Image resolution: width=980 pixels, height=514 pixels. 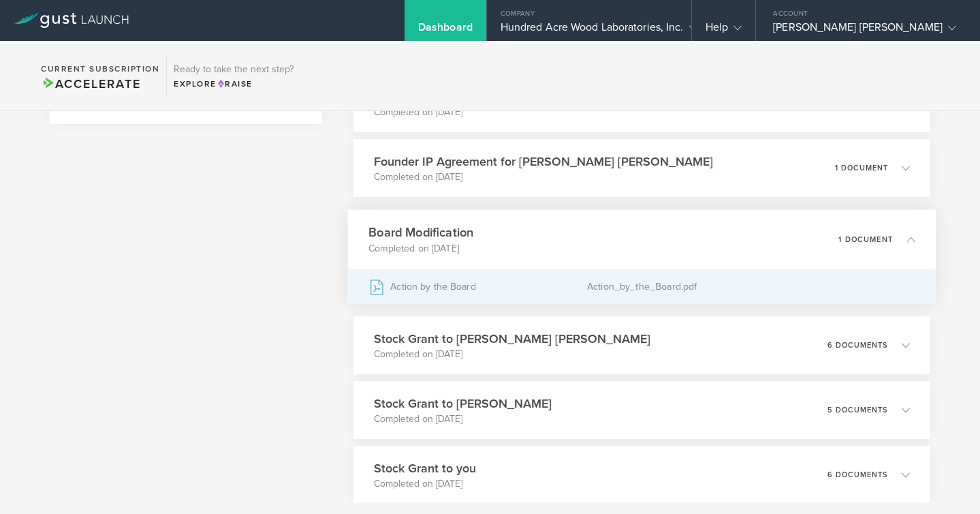 What do you see at coordinates (233, 76) in the screenshot?
I see `div: Ready to take the next step?ExploreRaise` at bounding box center [233, 76].